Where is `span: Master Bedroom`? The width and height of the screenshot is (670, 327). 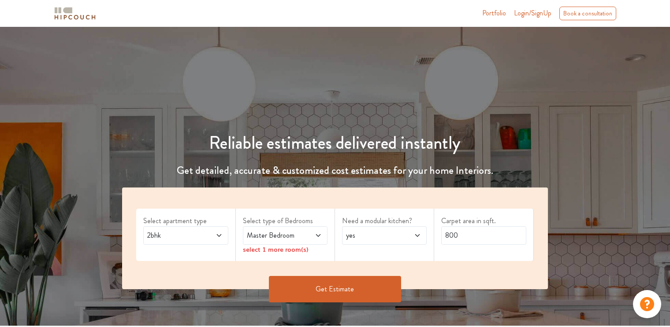 span: Master Bedroom is located at coordinates (274, 236).